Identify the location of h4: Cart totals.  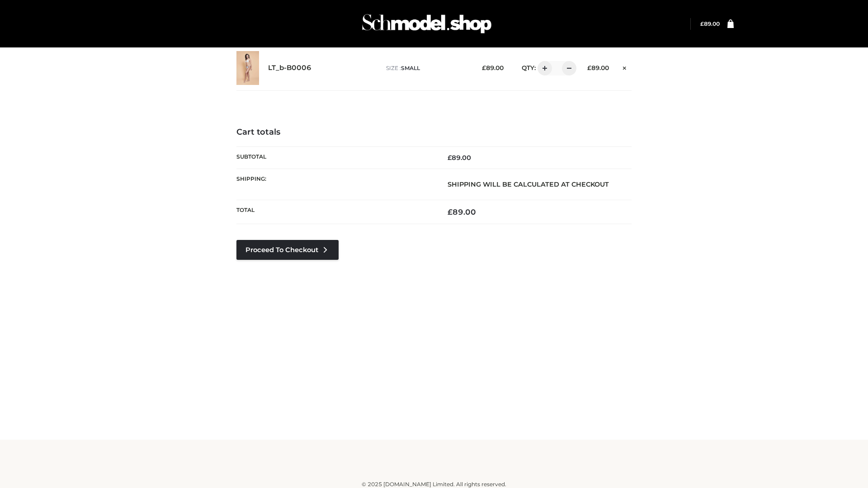
(434, 133).